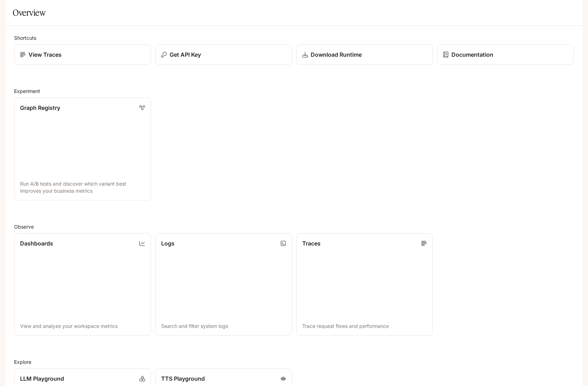  Describe the element at coordinates (82, 54) in the screenshot. I see `a: View Traces` at that location.